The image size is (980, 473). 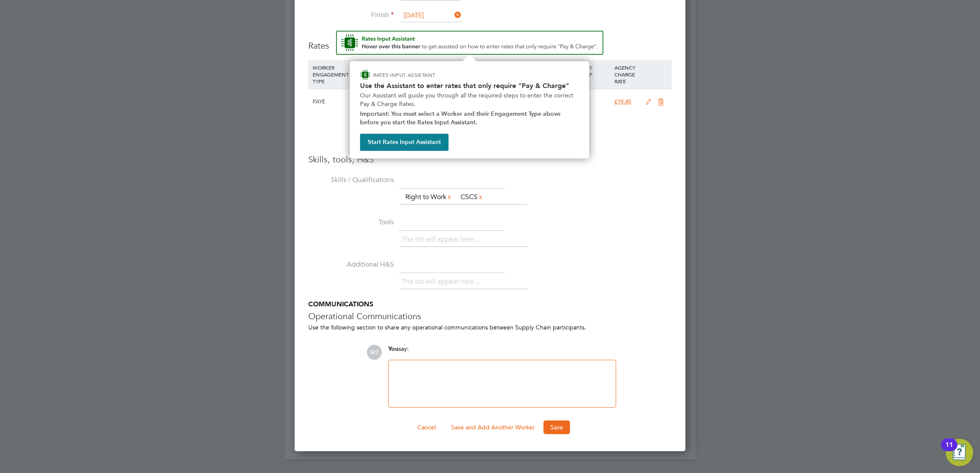 I want to click on div: HOLIDAY PAY, so click(x=504, y=71).